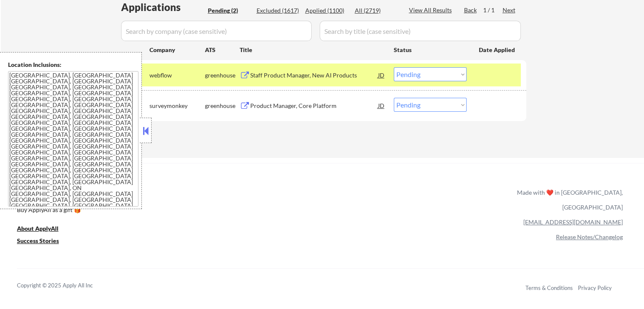 Image resolution: width=644 pixels, height=309 pixels. What do you see at coordinates (498, 50) in the screenshot?
I see `div: Date Applied` at bounding box center [498, 50].